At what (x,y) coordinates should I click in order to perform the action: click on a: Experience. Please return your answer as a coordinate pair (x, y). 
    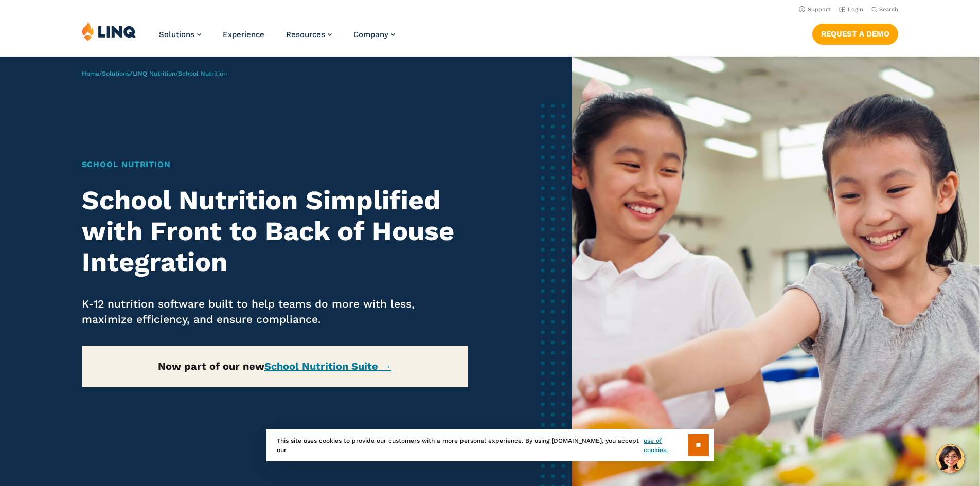
    Looking at the image, I should click on (243, 35).